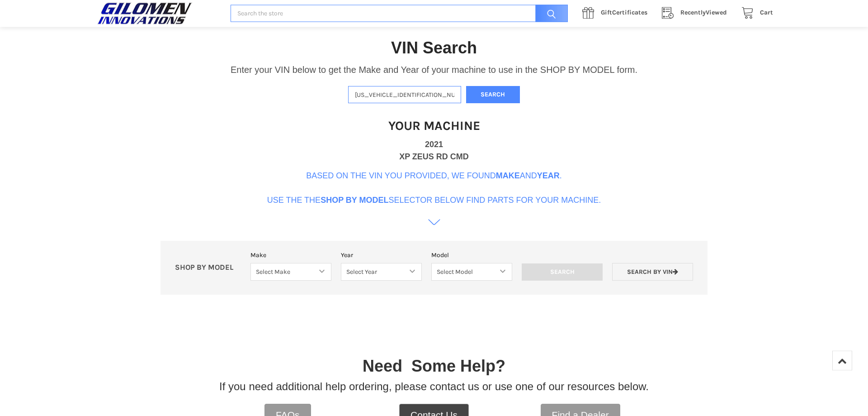  What do you see at coordinates (434, 366) in the screenshot?
I see `p: Need Some Help?` at bounding box center [434, 366].